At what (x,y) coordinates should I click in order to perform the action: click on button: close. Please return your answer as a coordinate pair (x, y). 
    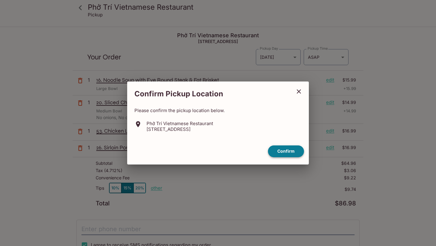
    Looking at the image, I should click on (299, 91).